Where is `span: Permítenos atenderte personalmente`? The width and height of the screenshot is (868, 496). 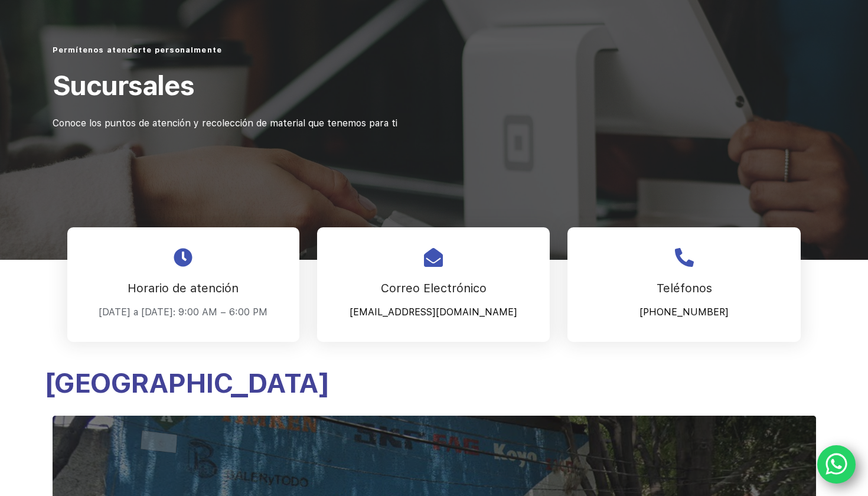
span: Permítenos atenderte personalmente is located at coordinates (137, 49).